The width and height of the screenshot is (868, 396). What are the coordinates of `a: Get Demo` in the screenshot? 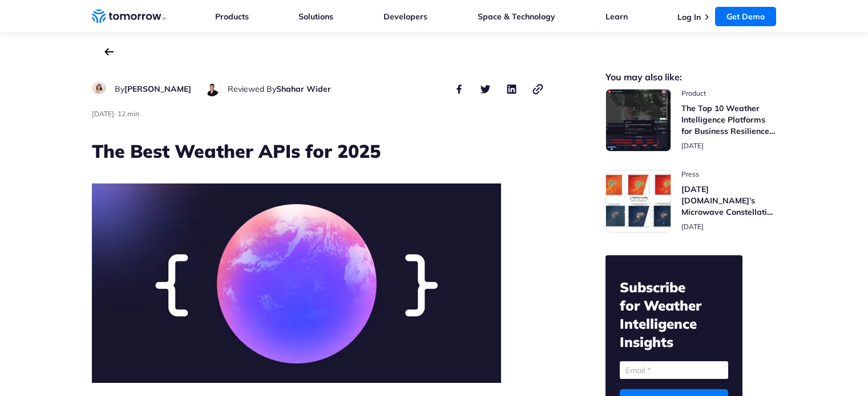 It's located at (745, 16).